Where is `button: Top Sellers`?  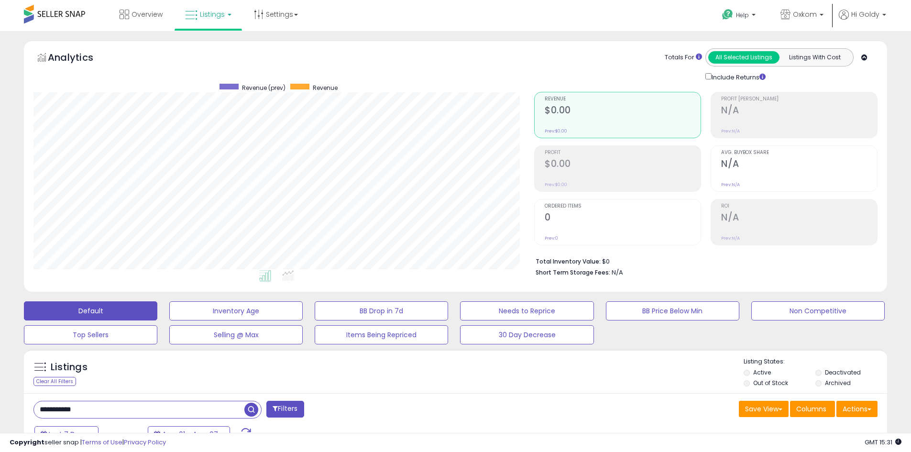
button: Top Sellers is located at coordinates (90, 335).